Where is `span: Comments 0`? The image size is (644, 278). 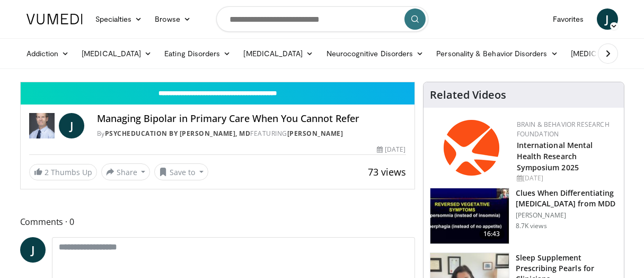 span: Comments 0 is located at coordinates (217, 222).